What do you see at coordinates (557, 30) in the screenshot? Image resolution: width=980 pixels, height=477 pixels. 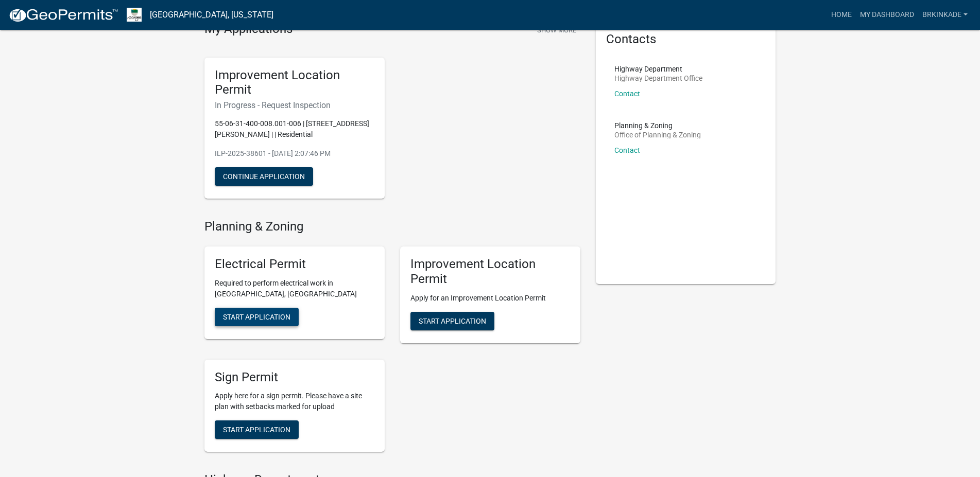 I see `button: Show More` at bounding box center [557, 30].